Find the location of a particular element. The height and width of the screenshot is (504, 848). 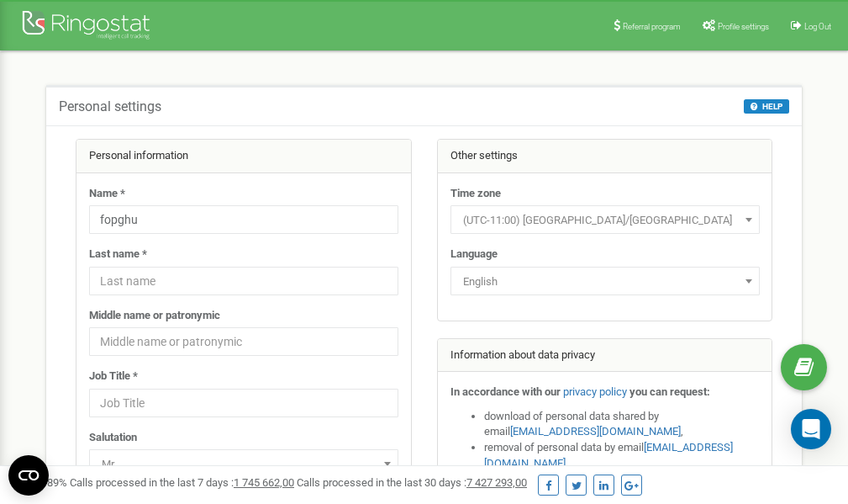

span: Calls processed in the last 30 days : is located at coordinates (412, 482).